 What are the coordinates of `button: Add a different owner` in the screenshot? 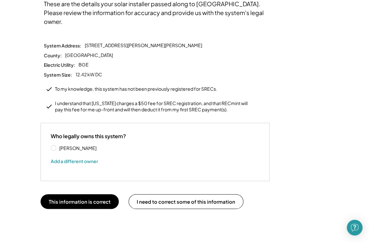 It's located at (74, 161).